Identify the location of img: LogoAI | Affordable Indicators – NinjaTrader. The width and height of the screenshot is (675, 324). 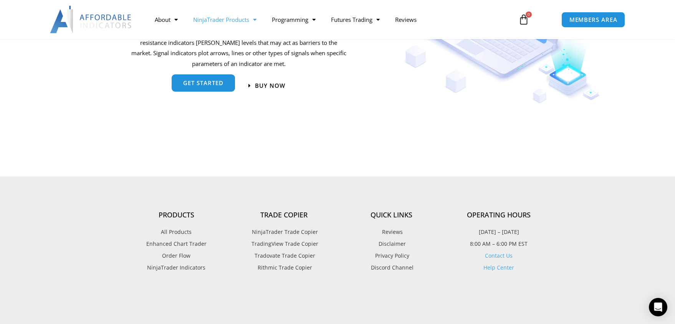
(91, 20).